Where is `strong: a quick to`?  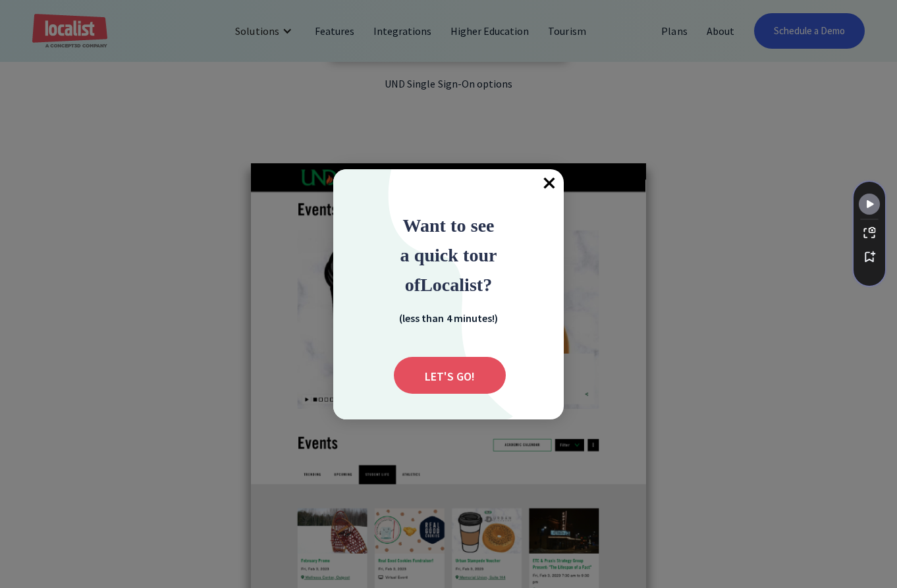
strong: a quick to is located at coordinates (439, 255).